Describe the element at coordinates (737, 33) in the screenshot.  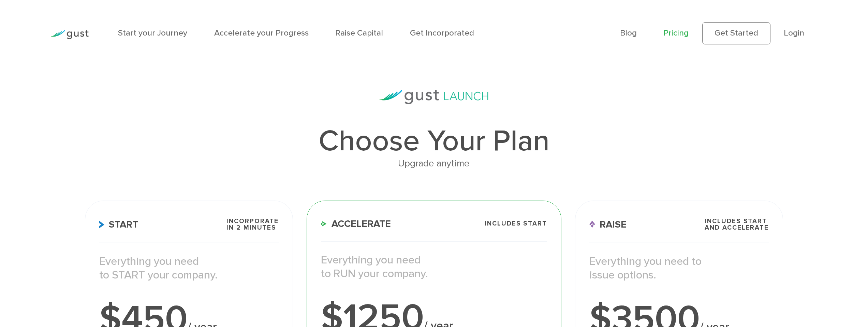
I see `a: Get Started` at that location.